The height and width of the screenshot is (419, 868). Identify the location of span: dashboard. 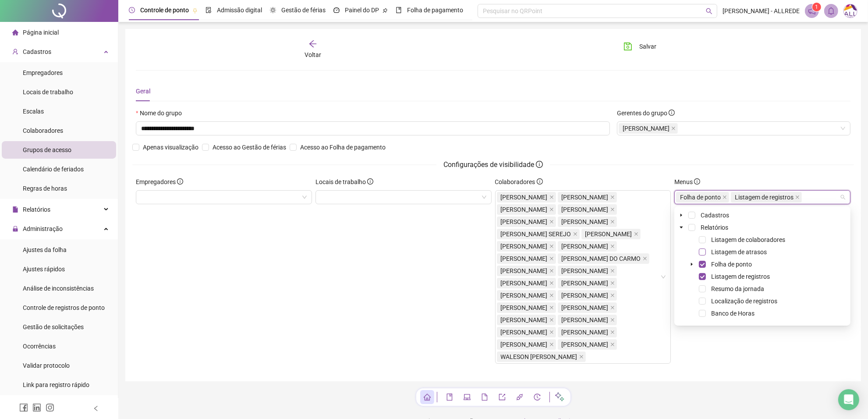
(337, 10).